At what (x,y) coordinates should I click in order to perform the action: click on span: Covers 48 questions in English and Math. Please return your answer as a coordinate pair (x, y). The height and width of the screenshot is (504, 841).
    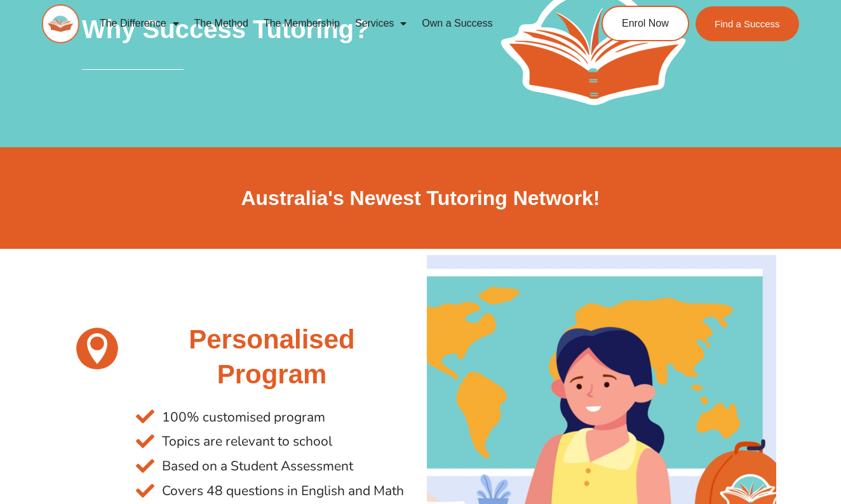
    Looking at the image, I should click on (282, 491).